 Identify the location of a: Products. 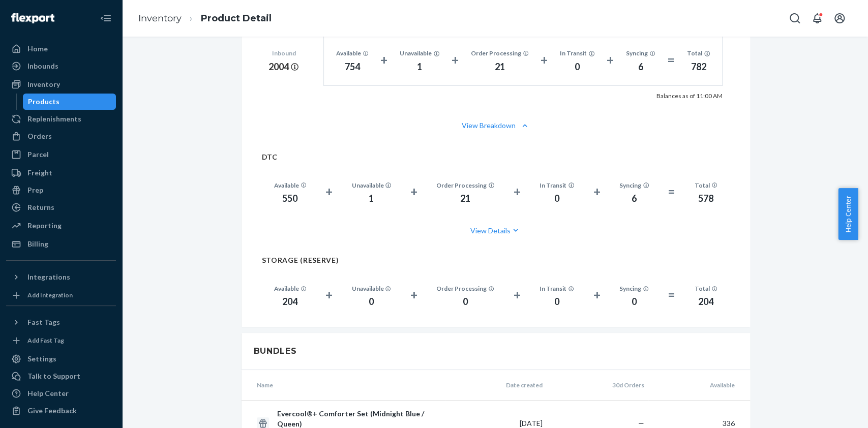
(70, 102).